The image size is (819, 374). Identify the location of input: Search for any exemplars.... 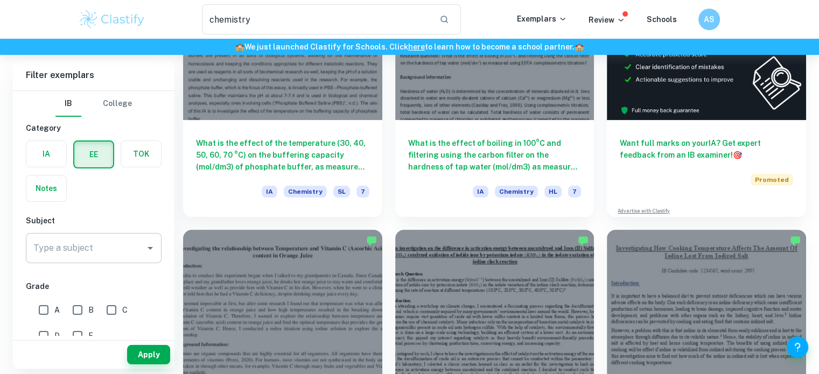
(316, 19).